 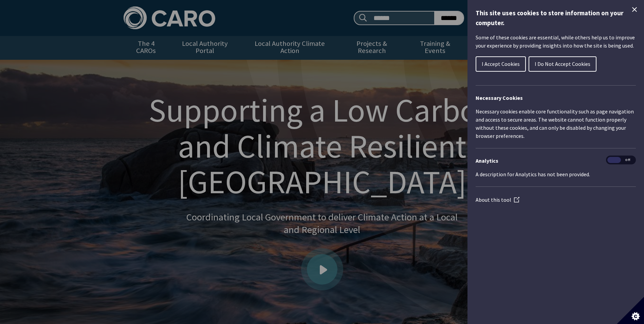 What do you see at coordinates (628, 160) in the screenshot?
I see `span: Off` at bounding box center [628, 160].